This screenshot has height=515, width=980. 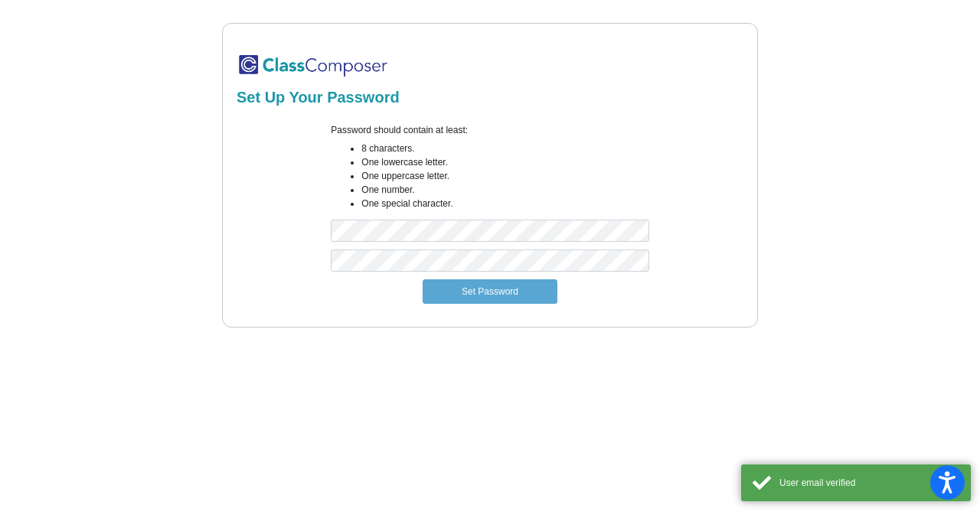 What do you see at coordinates (504, 203) in the screenshot?
I see `li: One special character.` at bounding box center [504, 203].